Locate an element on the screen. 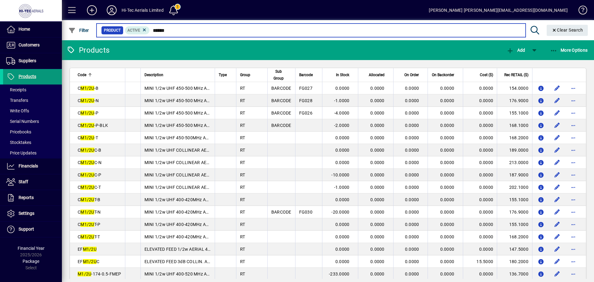  span: C -T is located at coordinates (88, 138).